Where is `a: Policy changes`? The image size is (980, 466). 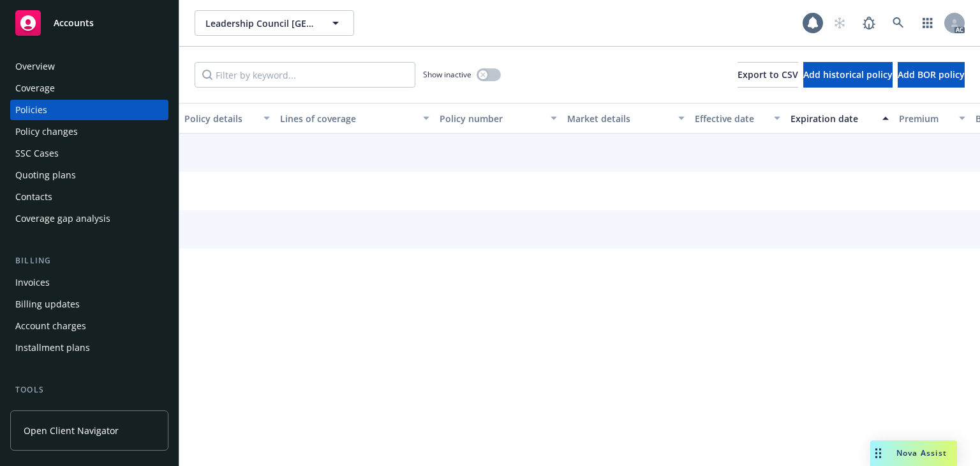
a: Policy changes is located at coordinates (89, 132).